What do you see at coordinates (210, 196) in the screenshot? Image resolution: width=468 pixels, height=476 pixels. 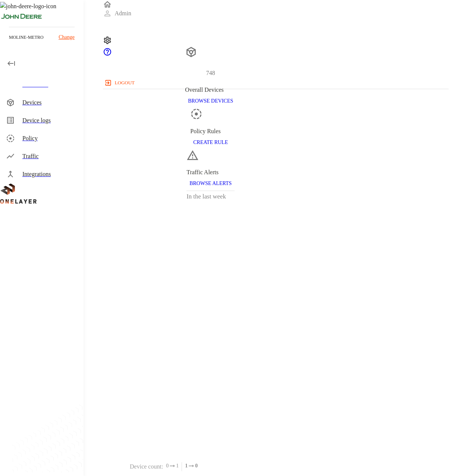 I see `h3: In the last week` at bounding box center [210, 196].